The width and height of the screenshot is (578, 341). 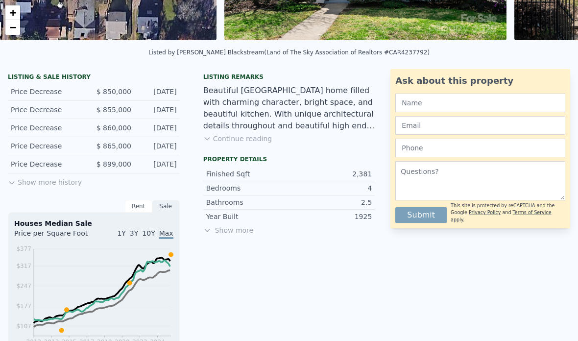 I want to click on span: 10Y, so click(x=148, y=233).